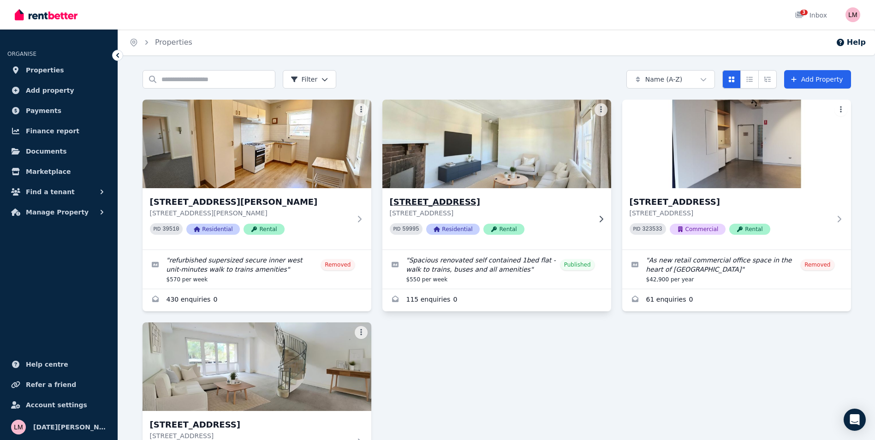 This screenshot has width=875, height=440. Describe the element at coordinates (59, 151) in the screenshot. I see `a: Documents` at that location.